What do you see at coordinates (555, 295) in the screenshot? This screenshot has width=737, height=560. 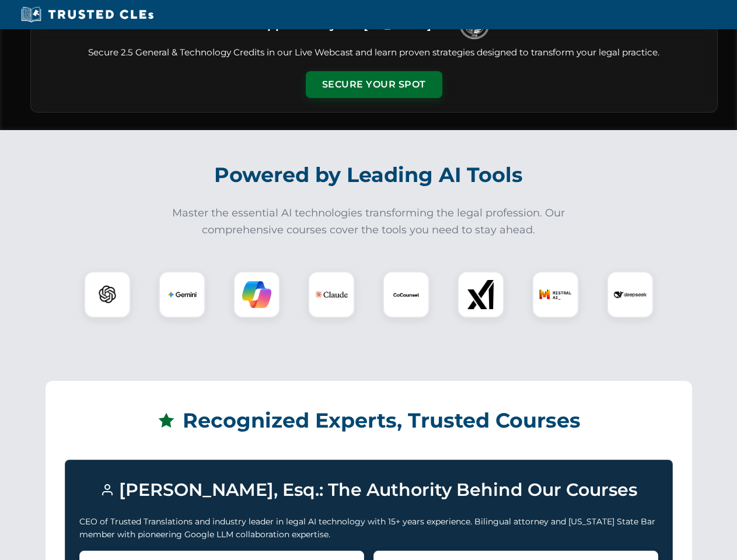 I see `img: Mistral AI Logo` at bounding box center [555, 295].